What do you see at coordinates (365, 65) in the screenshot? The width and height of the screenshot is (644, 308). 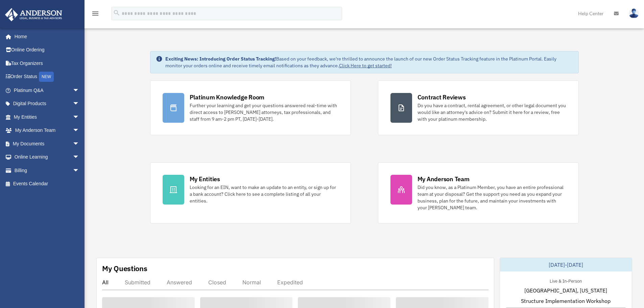 I see `a: Click Here to get started!` at bounding box center [365, 65].